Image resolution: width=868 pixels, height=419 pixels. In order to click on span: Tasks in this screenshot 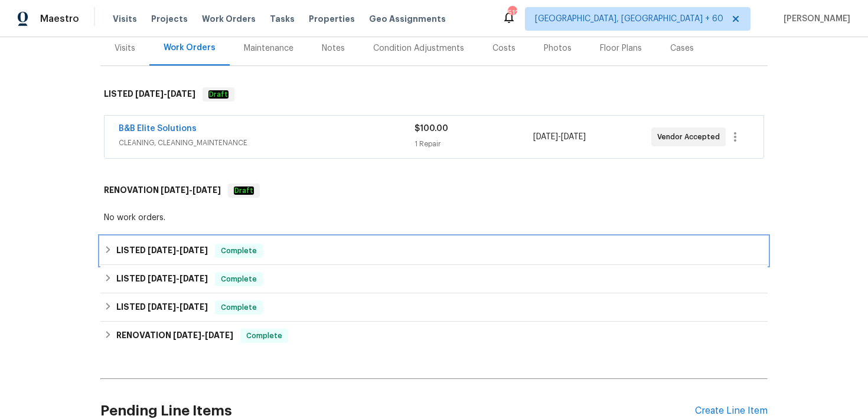, I will do `click(282, 19)`.